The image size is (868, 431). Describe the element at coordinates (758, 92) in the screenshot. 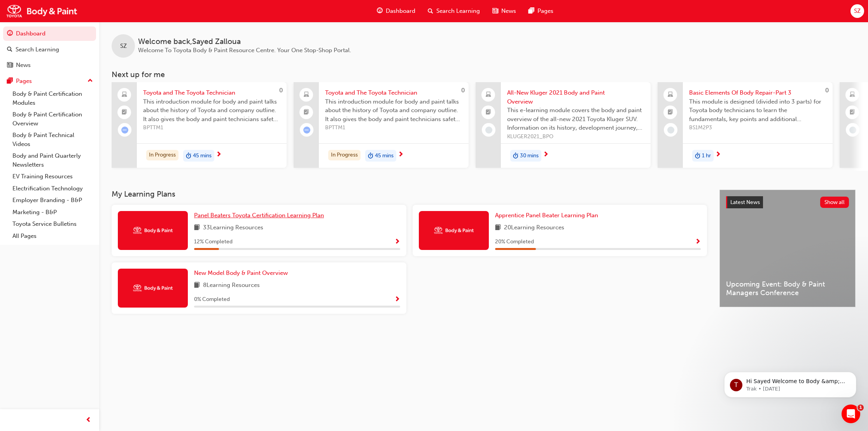

I see `span: Basic Elements Of Body Repair-Part 3` at that location.